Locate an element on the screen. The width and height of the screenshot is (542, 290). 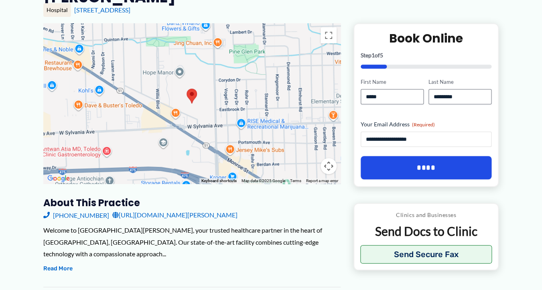
button: Read More is located at coordinates (58, 269).